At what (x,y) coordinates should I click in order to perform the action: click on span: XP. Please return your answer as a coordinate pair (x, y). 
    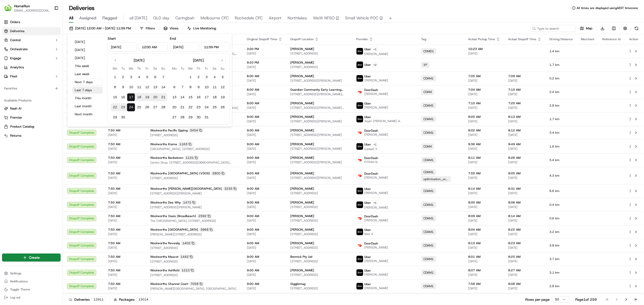
    Looking at the image, I should click on (425, 65).